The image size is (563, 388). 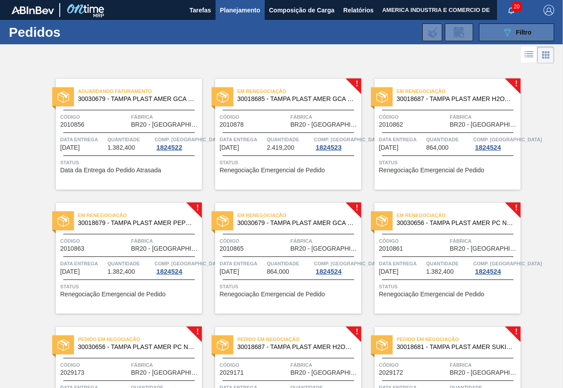 I want to click on span: 2010865, so click(x=231, y=248).